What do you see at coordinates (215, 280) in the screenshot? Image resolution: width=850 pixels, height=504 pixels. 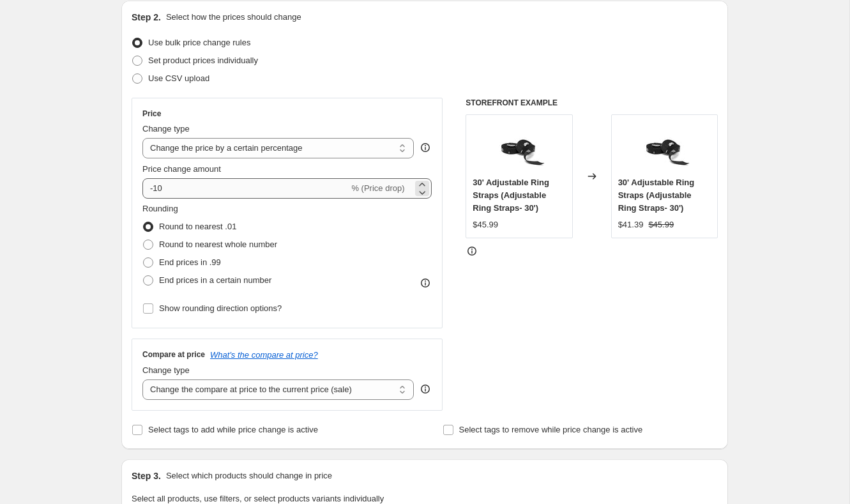 I see `span: End prices in a certain number` at bounding box center [215, 280].